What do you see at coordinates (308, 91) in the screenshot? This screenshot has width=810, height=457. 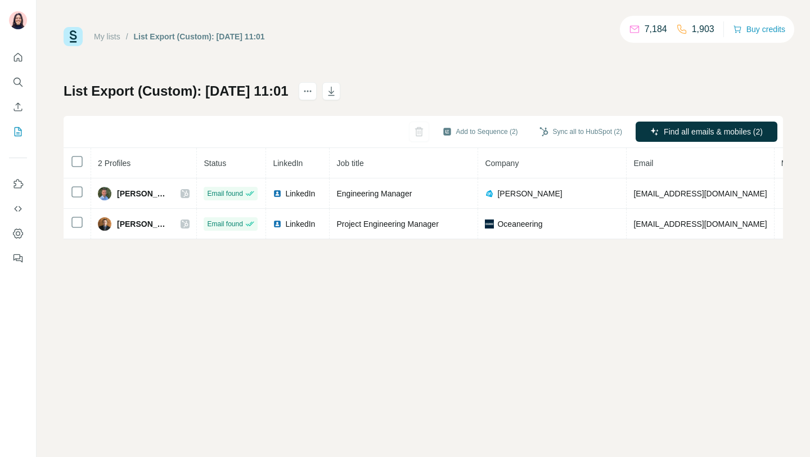 I see `button: actions` at bounding box center [308, 91].